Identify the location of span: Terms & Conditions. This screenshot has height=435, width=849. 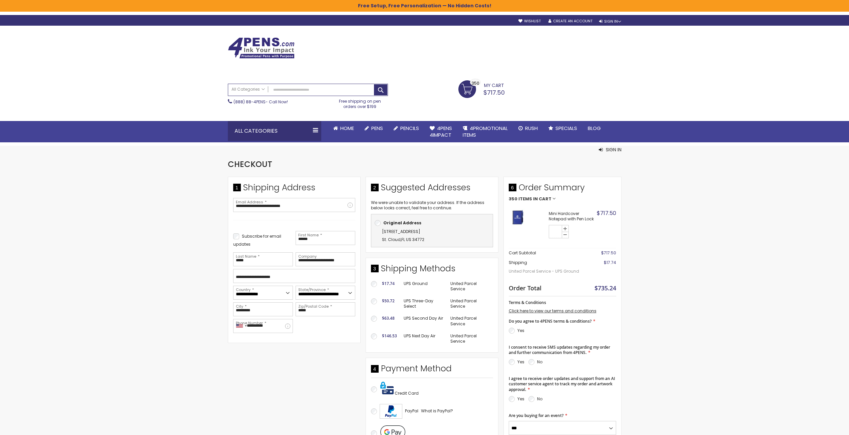
(527, 303).